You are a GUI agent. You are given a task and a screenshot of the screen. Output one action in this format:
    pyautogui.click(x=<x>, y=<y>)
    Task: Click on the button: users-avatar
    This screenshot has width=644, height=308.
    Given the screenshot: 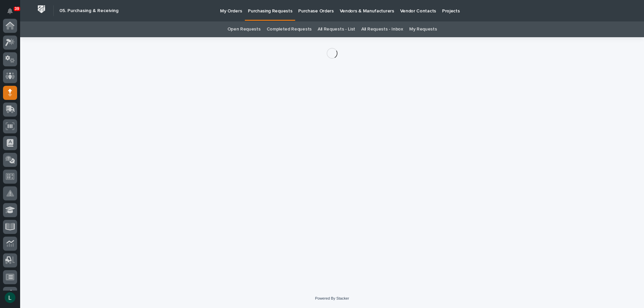 What is the action you would take?
    pyautogui.click(x=10, y=298)
    